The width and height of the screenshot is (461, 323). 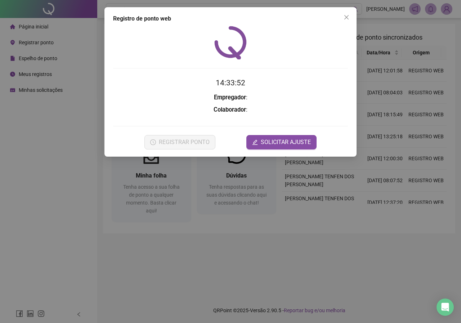 I want to click on button: editSOLICITAR AJUSTE, so click(x=281, y=142).